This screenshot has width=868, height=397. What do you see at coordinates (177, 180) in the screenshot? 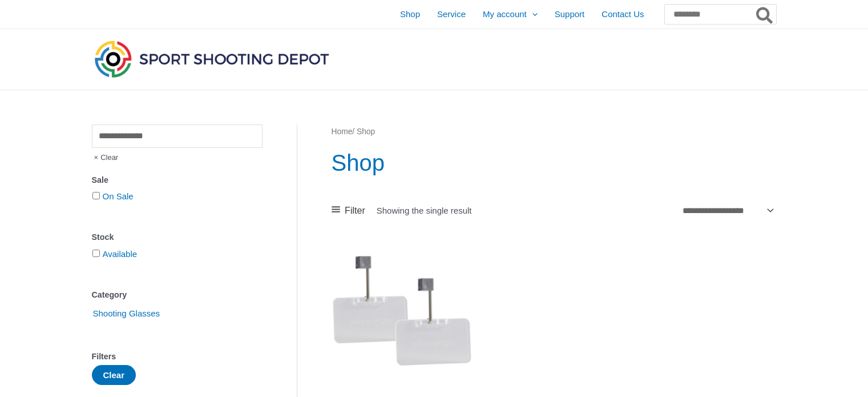
I see `div: Sale` at bounding box center [177, 180].